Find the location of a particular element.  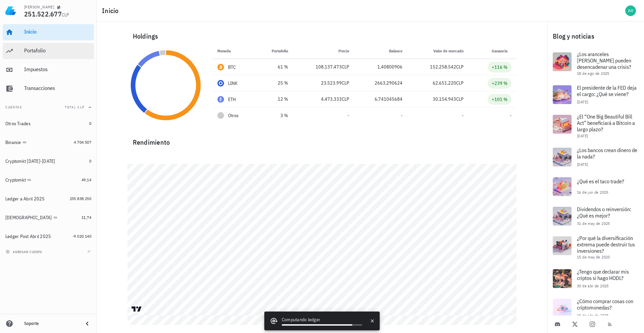

div: Portafolio is located at coordinates (58, 50).